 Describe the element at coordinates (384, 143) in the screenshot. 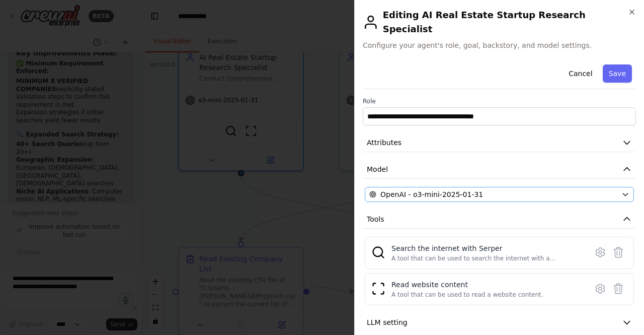

I see `span: Attributes` at that location.